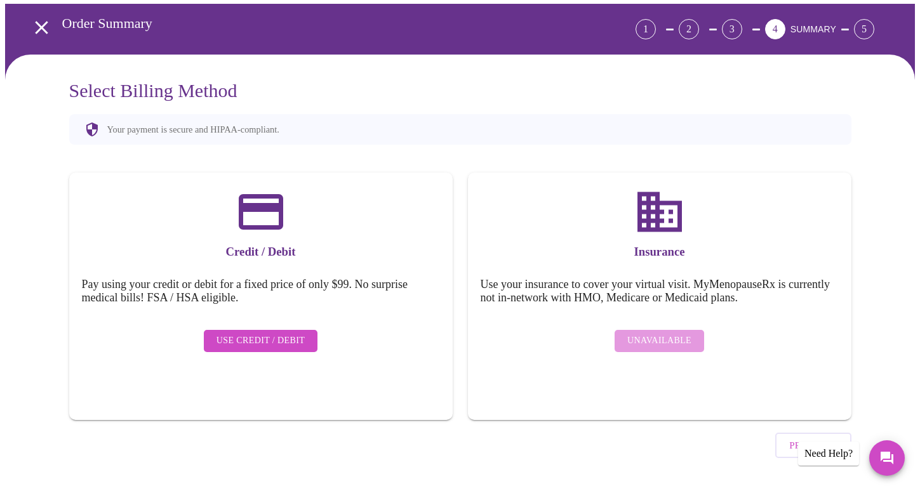 This screenshot has height=491, width=920. I want to click on span: SUMMARY, so click(813, 29).